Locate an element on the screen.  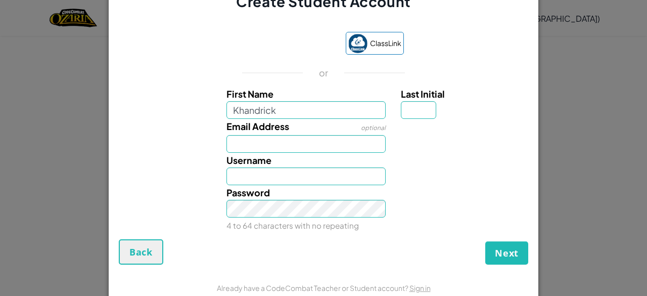
span: ClassLink is located at coordinates (386, 43).